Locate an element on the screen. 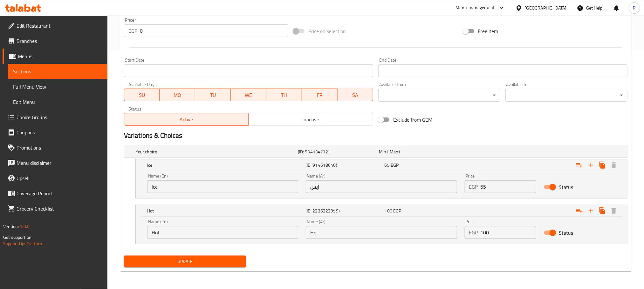 This screenshot has width=644, height=289. span: Free item is located at coordinates (488, 31).